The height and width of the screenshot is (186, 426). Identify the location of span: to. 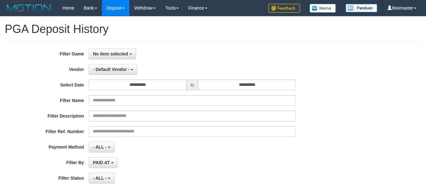
(192, 85).